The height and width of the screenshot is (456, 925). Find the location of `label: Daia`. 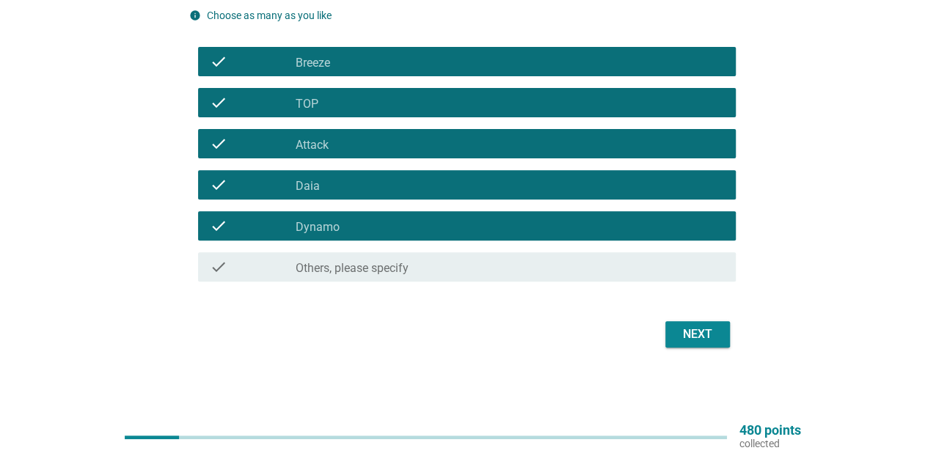

label: Daia is located at coordinates (307, 186).